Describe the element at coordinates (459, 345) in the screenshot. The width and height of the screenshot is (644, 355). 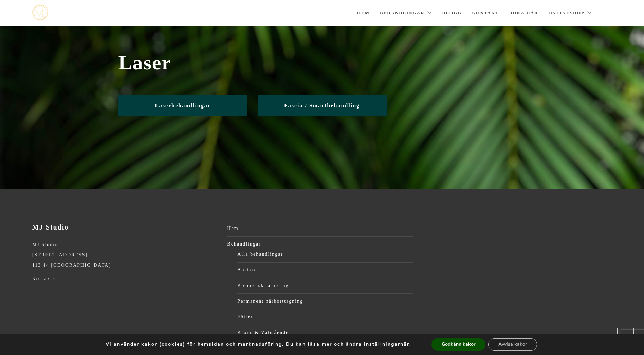
I see `button: Godkänn kakor` at that location.